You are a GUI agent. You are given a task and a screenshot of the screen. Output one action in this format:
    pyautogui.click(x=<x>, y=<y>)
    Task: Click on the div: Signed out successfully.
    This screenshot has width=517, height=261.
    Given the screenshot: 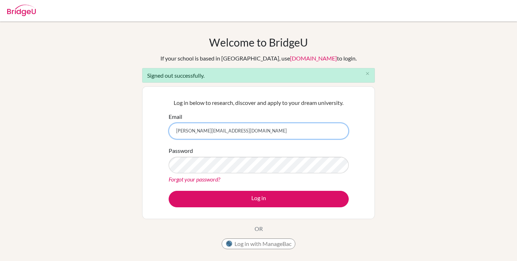 What is the action you would take?
    pyautogui.click(x=259, y=75)
    